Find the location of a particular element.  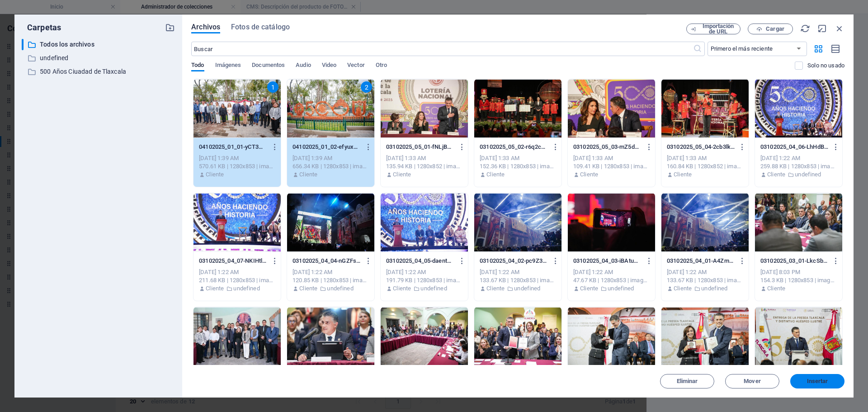

p: 04102025_01_02-efyuxNvnBeraj-G2MTULNQ.jpeg is located at coordinates (326, 147).